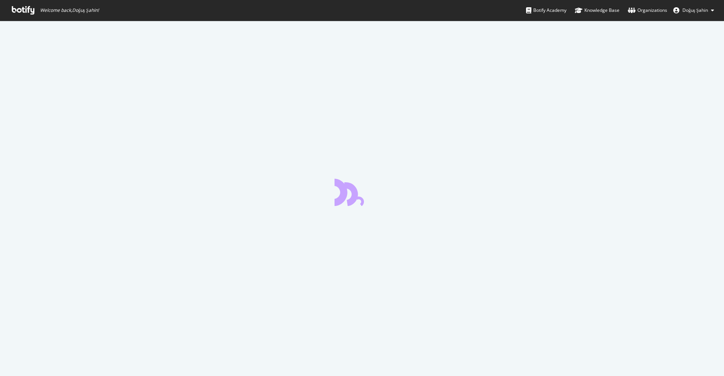  Describe the element at coordinates (694, 10) in the screenshot. I see `button: Doğuş Şahin` at that location.